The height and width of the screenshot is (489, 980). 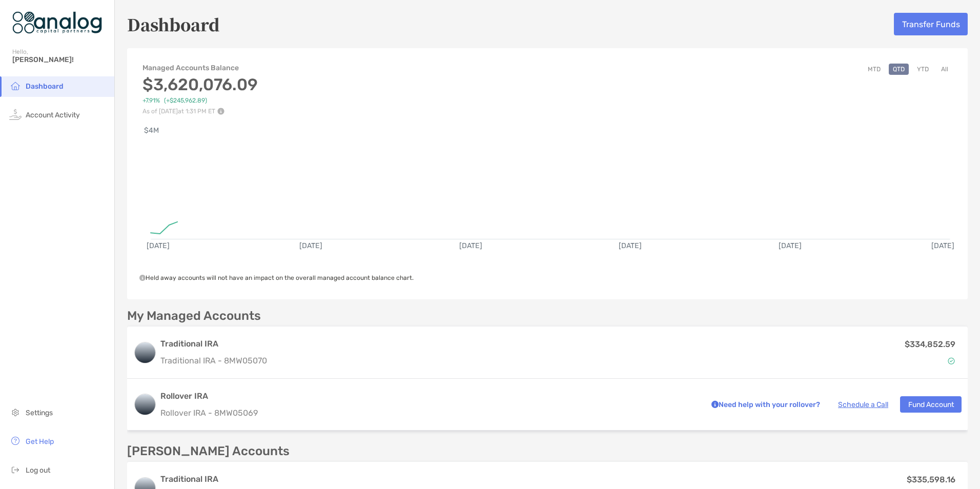 What do you see at coordinates (39, 412) in the screenshot?
I see `span: Settings` at bounding box center [39, 412].